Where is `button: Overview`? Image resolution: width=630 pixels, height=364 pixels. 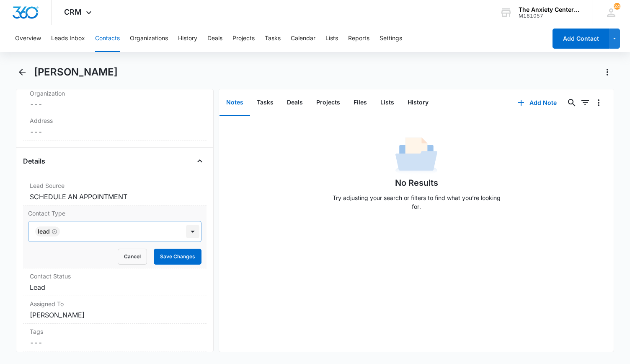 button: Overview is located at coordinates (28, 39).